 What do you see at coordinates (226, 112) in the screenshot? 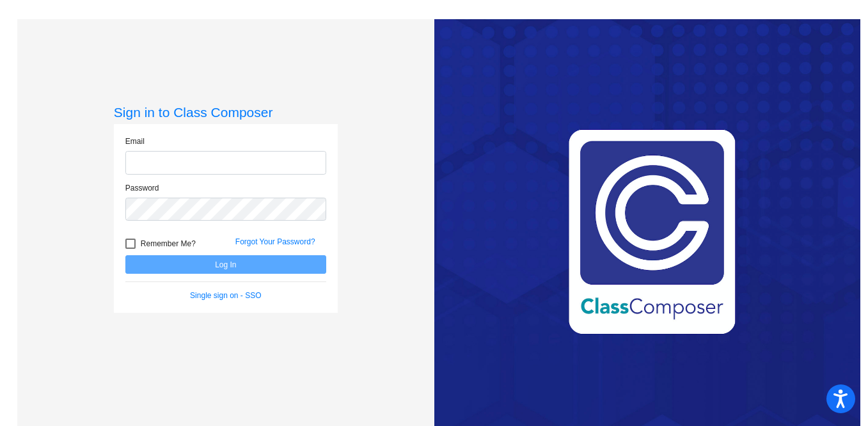
I see `h3: Sign in to Class Composer` at bounding box center [226, 112].